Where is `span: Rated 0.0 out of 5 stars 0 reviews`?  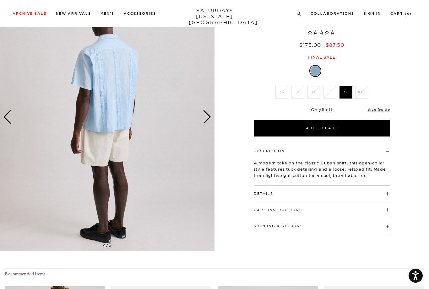 span: Rated 0.0 out of 5 stars 0 reviews is located at coordinates (322, 33).